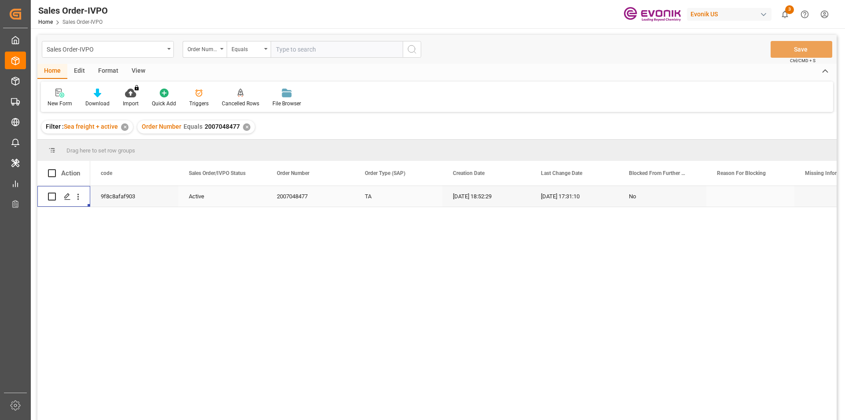  What do you see at coordinates (652, 14) in the screenshot?
I see `img: Evonik-brand-mark-Deep-Purple-RGB.jpeg_1700498283.jpeg` at bounding box center [652, 14].